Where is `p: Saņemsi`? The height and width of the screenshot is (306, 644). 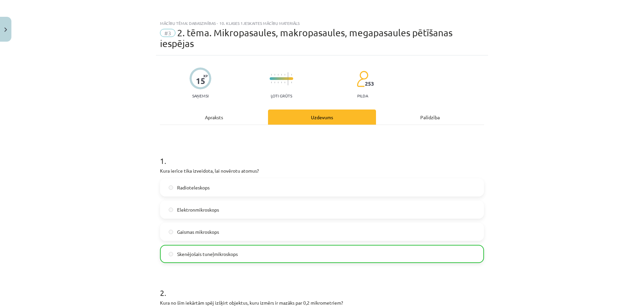 p: Saņemsi is located at coordinates (200, 96).